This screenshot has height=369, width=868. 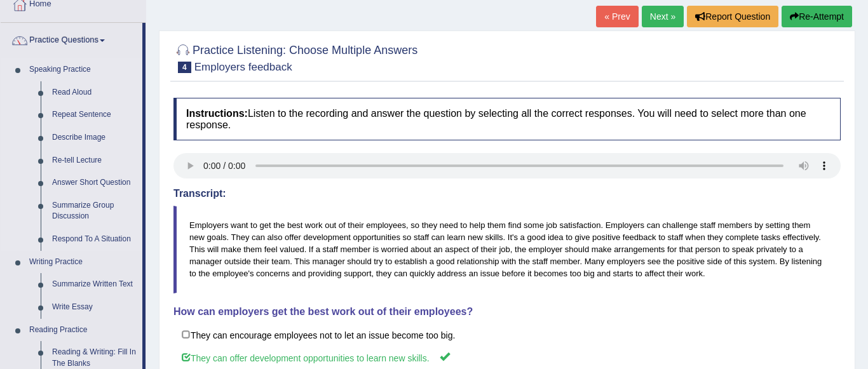 What do you see at coordinates (94, 137) in the screenshot?
I see `a: Describe Image` at bounding box center [94, 137].